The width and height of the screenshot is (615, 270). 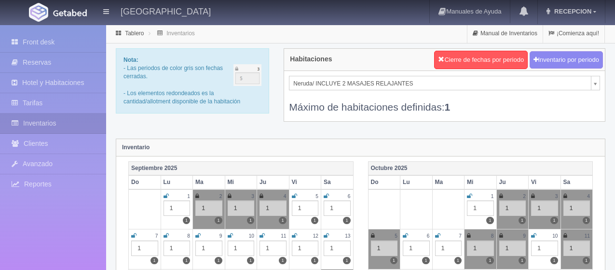 What do you see at coordinates (347, 235) in the screenshot?
I see `small: 13` at bounding box center [347, 235].